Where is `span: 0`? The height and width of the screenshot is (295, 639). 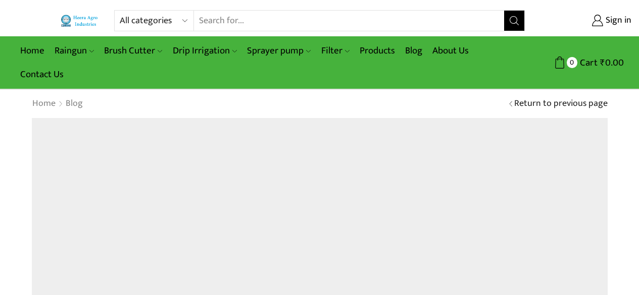 span: 0 is located at coordinates (572, 62).